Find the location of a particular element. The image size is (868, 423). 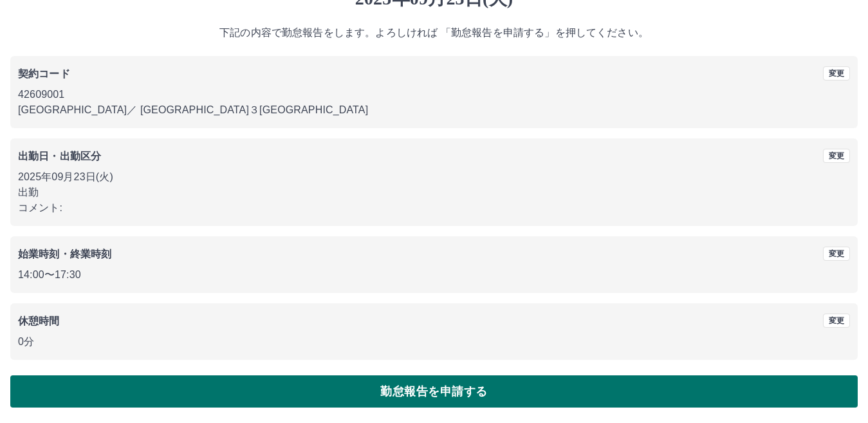

p: 14:00 〜 17:30 is located at coordinates (434, 275).